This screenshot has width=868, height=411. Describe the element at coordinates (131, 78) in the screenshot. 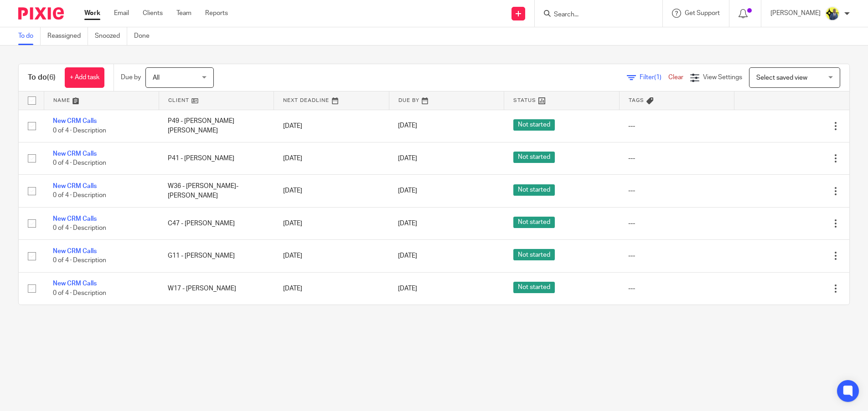

I see `p: Due by` at that location.